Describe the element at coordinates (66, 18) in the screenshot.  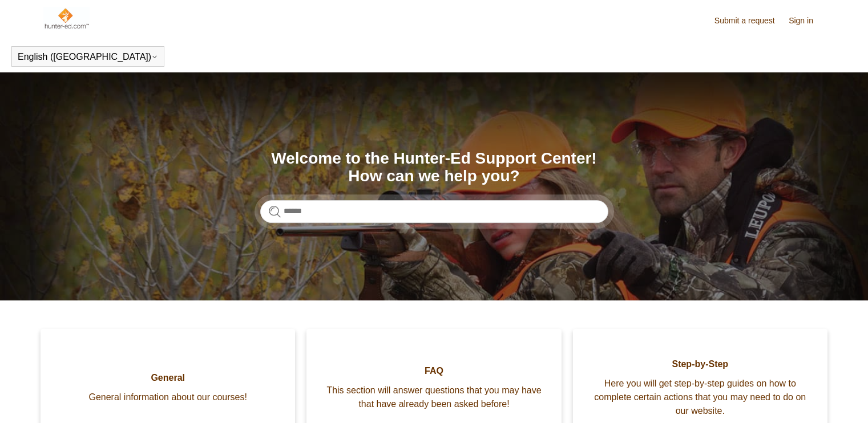
I see `img: Hunter-Ed Help Center home page` at that location.